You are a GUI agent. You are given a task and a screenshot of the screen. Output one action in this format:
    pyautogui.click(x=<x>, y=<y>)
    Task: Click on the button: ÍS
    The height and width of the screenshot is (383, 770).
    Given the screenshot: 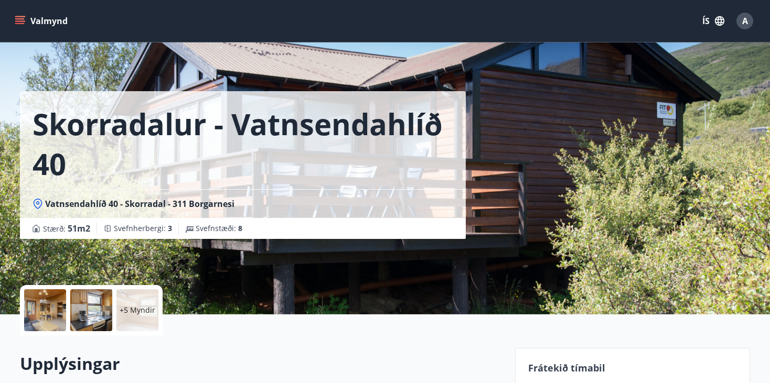 What is the action you would take?
    pyautogui.click(x=713, y=21)
    